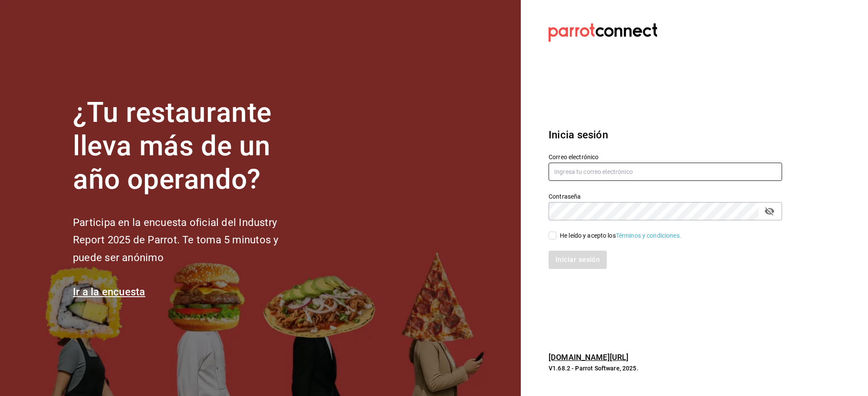  Describe the element at coordinates (665, 196) in the screenshot. I see `label: Contraseña` at that location.